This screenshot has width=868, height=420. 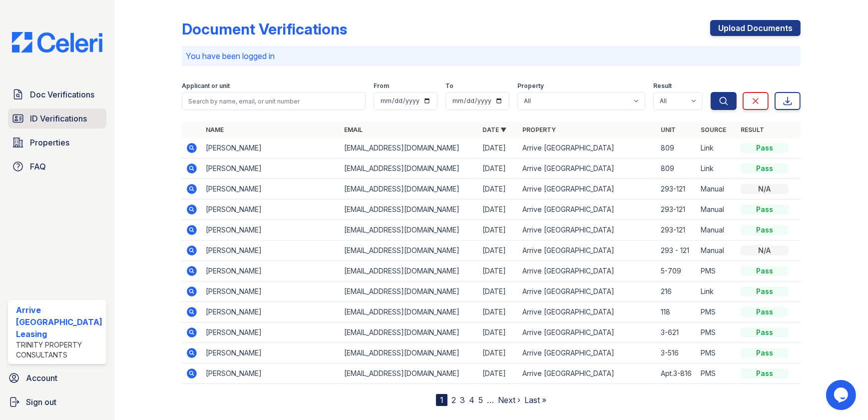 I want to click on a: 2, so click(x=454, y=400).